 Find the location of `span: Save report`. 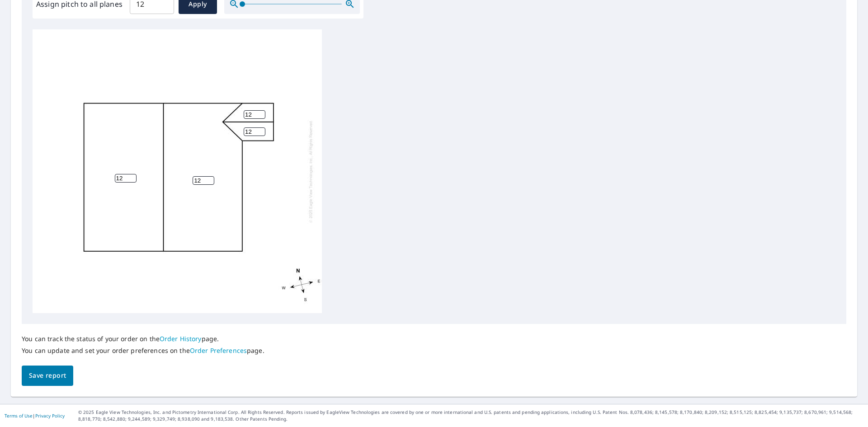

span: Save report is located at coordinates (47, 375).